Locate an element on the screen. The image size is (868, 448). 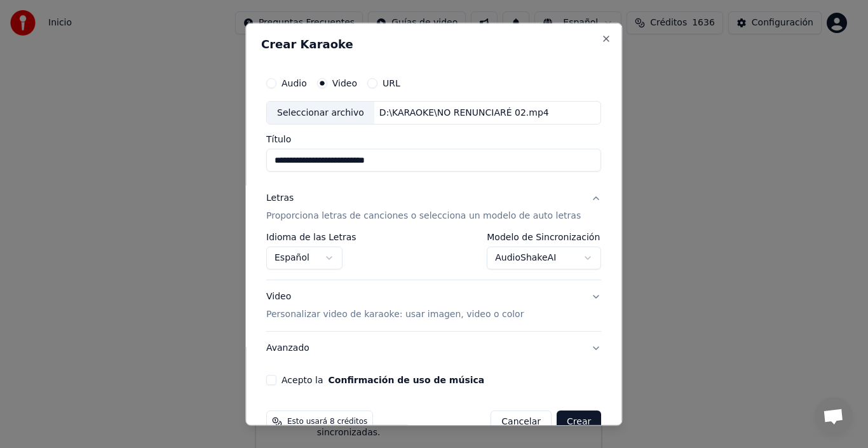
button: Cancelar is located at coordinates (521, 422).